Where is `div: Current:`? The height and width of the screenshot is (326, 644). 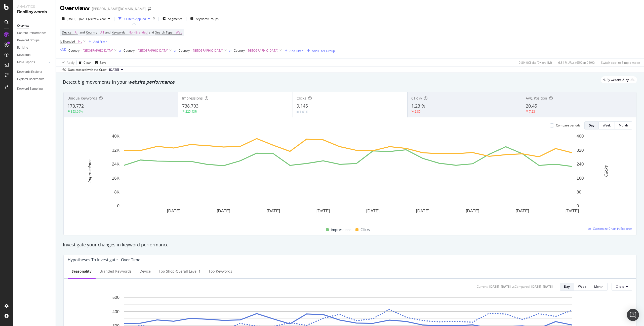 div: Current: is located at coordinates (482, 287).